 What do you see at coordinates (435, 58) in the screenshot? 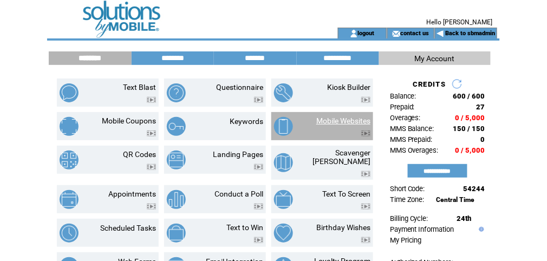
I see `span: My Account` at bounding box center [435, 58].